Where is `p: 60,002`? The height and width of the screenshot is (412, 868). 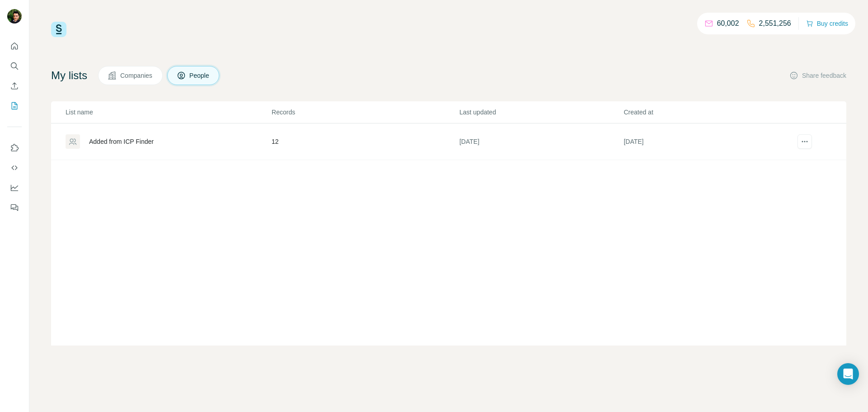
p: 60,002 is located at coordinates (728, 23).